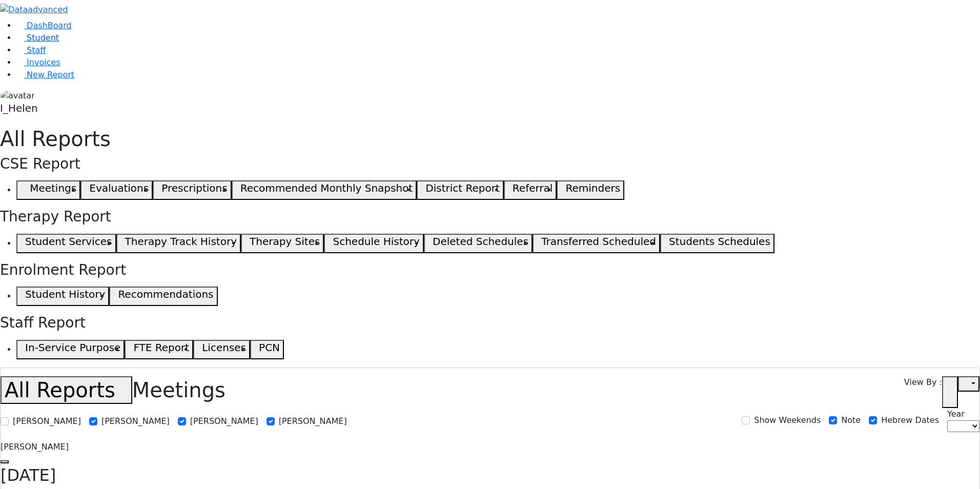 The image size is (980, 489). I want to click on button: Referral, so click(530, 190).